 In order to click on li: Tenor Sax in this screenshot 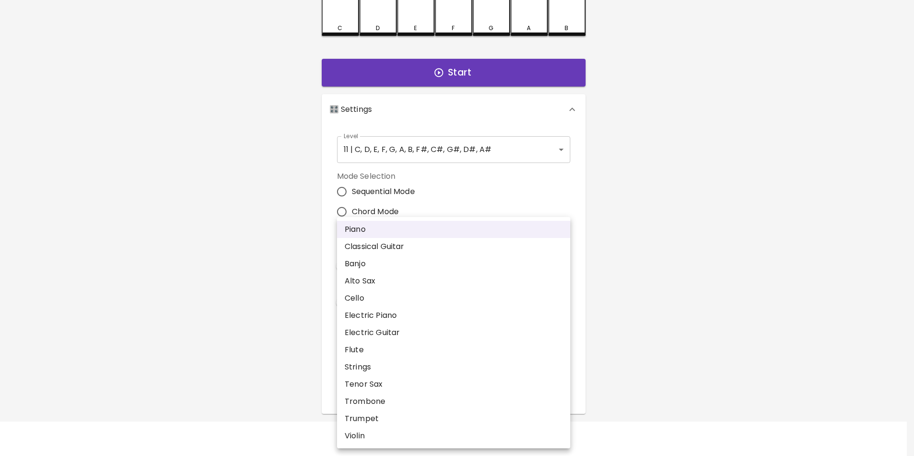, I will do `click(454, 385)`.